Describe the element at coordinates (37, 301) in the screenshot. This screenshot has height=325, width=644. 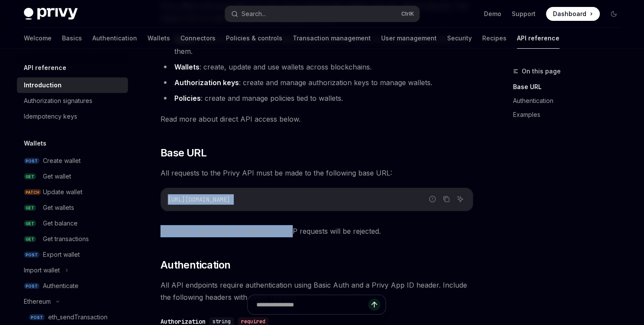
I see `div: Ethereum` at that location.